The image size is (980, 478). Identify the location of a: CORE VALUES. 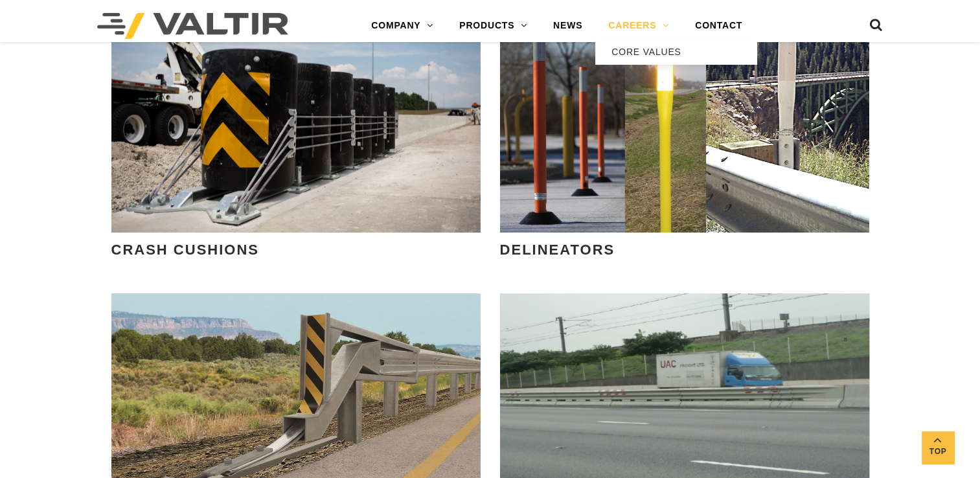
(676, 52).